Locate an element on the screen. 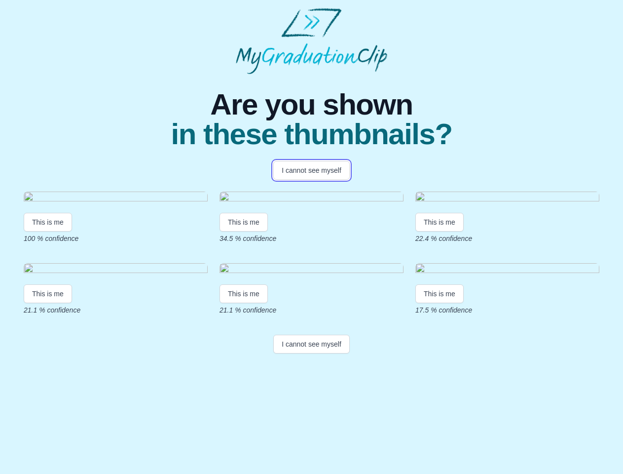 The image size is (623, 474). img: d5584f1f9dfb66dedb1510899ef3cd69eca80f5a.gif is located at coordinates (311, 269).